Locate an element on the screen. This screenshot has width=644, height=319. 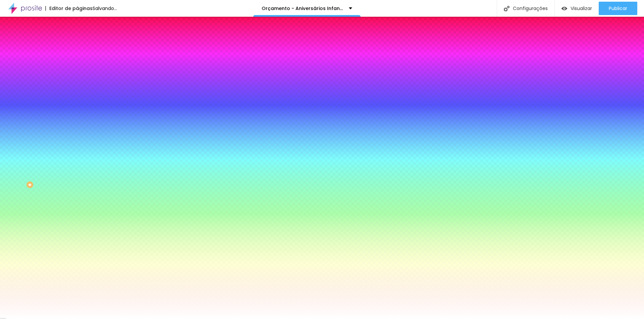
img: view-1.svg is located at coordinates (564, 8).